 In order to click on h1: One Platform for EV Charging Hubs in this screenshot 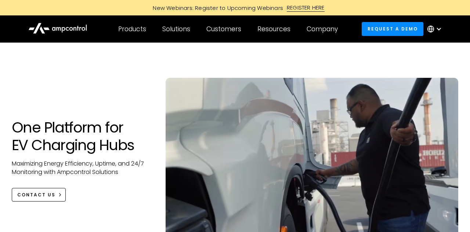, I will do `click(81, 136)`.